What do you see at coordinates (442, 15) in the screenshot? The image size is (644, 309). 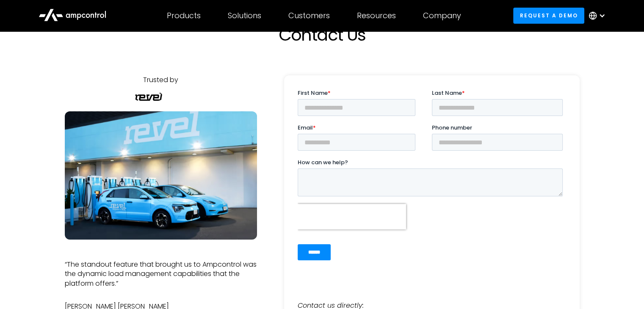 I see `div: Company` at bounding box center [442, 15].